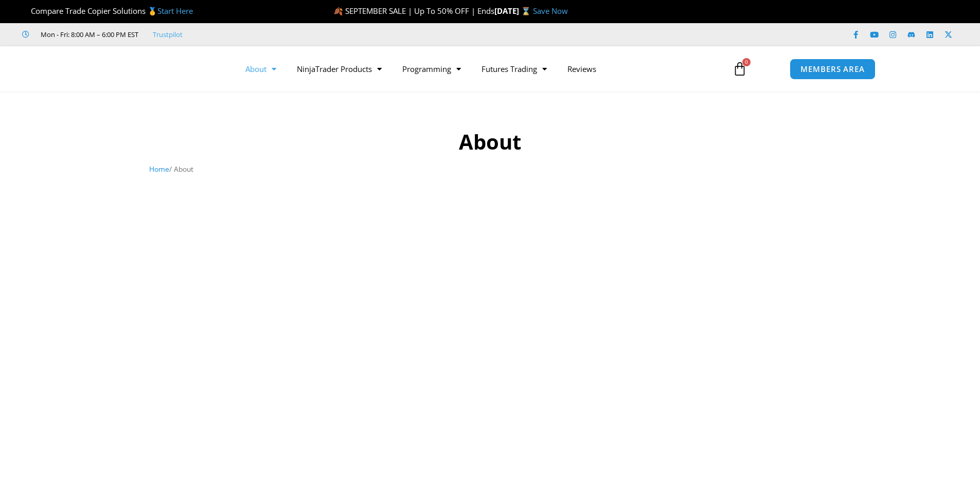 Image resolution: width=980 pixels, height=493 pixels. Describe the element at coordinates (833, 69) in the screenshot. I see `a: MEMBERS AREA` at that location.